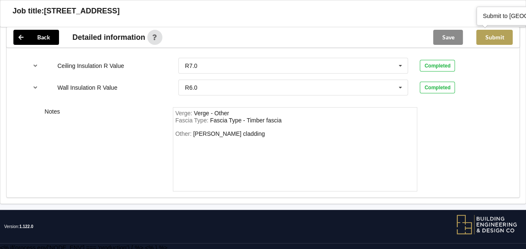 The width and height of the screenshot is (526, 249). I want to click on span: Detailed information, so click(109, 37).